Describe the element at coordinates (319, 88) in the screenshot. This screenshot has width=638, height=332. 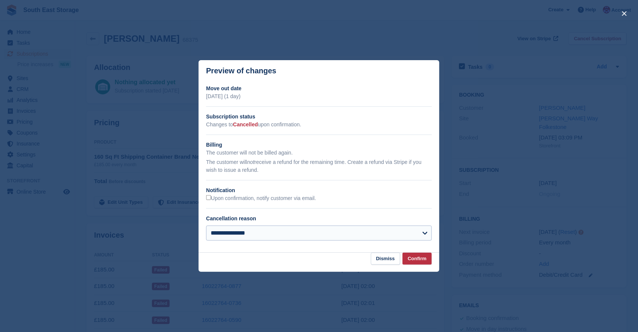
I see `h2: Move out date` at that location.